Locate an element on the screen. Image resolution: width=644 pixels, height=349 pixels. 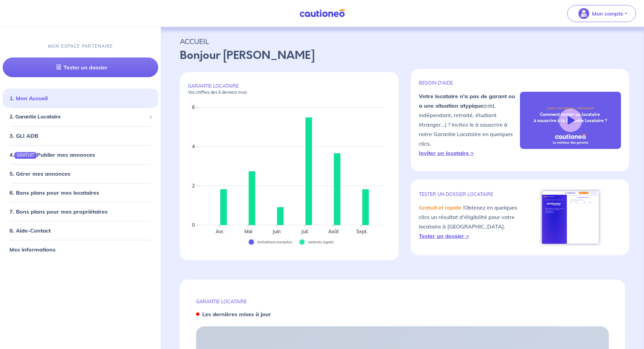
button: illu_account_valid_menu.svgMon compte is located at coordinates (602, 13).